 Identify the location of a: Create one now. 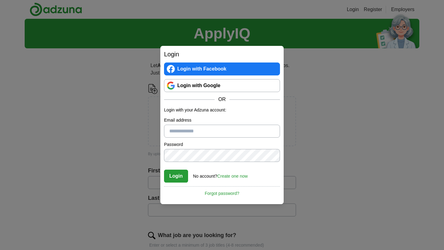
(233, 176).